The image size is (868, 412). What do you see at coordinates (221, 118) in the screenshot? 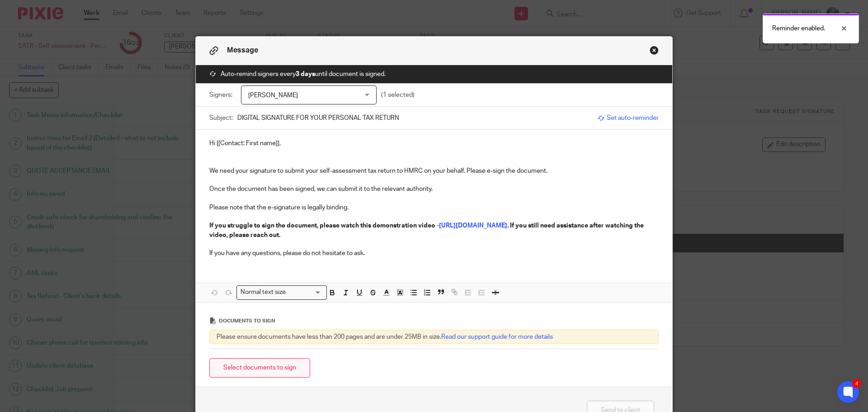
I see `label: Subject:` at bounding box center [221, 118].